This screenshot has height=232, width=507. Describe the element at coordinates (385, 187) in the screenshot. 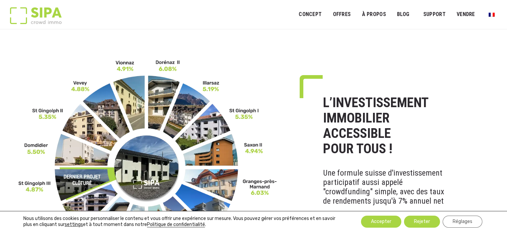

I see `p: Une formule suisse d'investissement participatif aussi appelé "crowdfunding" simple, avec des tau...` at that location.